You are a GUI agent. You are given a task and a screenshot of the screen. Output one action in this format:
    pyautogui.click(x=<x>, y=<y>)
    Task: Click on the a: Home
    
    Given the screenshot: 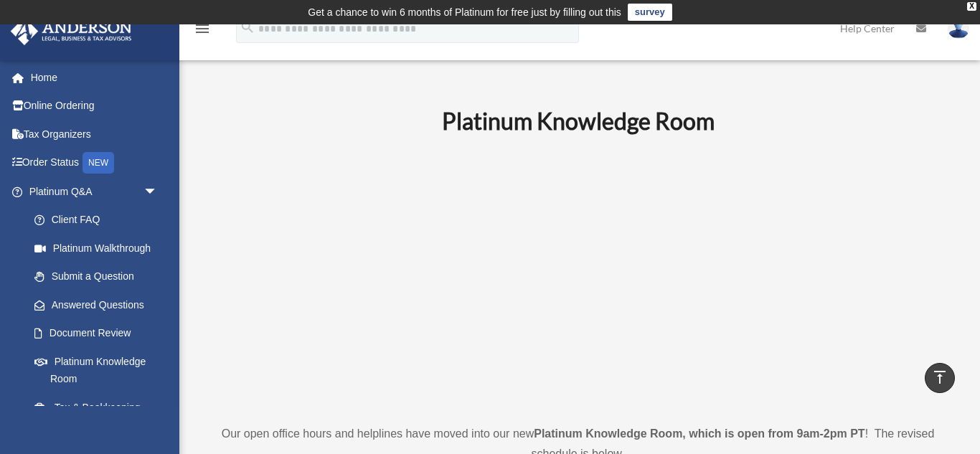 What is the action you would take?
    pyautogui.click(x=95, y=77)
    